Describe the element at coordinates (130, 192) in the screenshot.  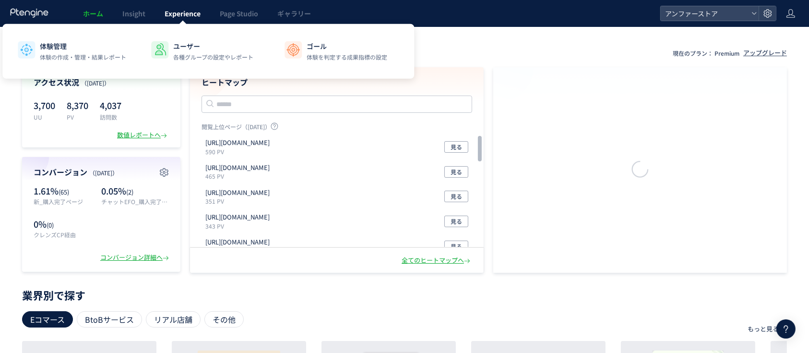
I see `span: (2)` at that location.